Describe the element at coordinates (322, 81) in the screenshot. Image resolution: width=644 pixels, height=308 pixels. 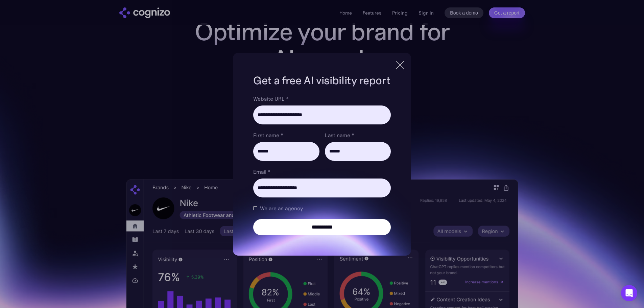
I see `h1: Get a free AI visibility report` at that location.